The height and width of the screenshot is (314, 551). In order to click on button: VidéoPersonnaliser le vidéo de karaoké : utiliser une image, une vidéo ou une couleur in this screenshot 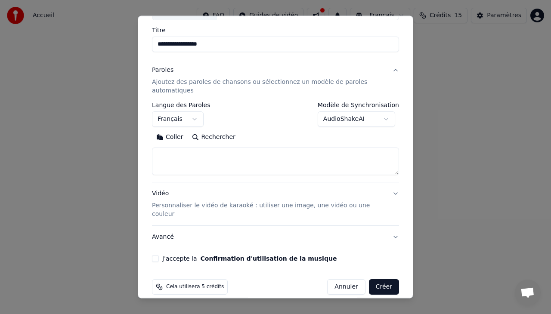, I will do `click(275, 204)`.